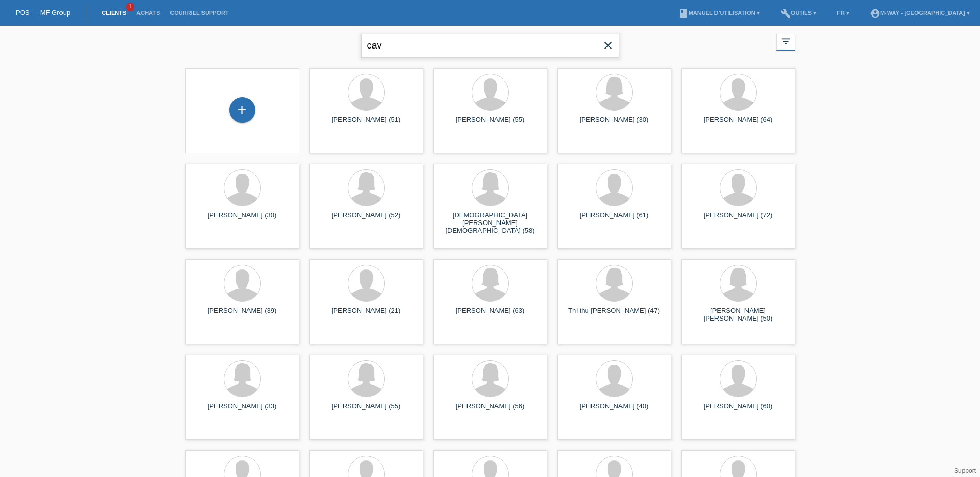 This screenshot has height=477, width=980. What do you see at coordinates (965, 470) in the screenshot?
I see `a: Support` at bounding box center [965, 470].